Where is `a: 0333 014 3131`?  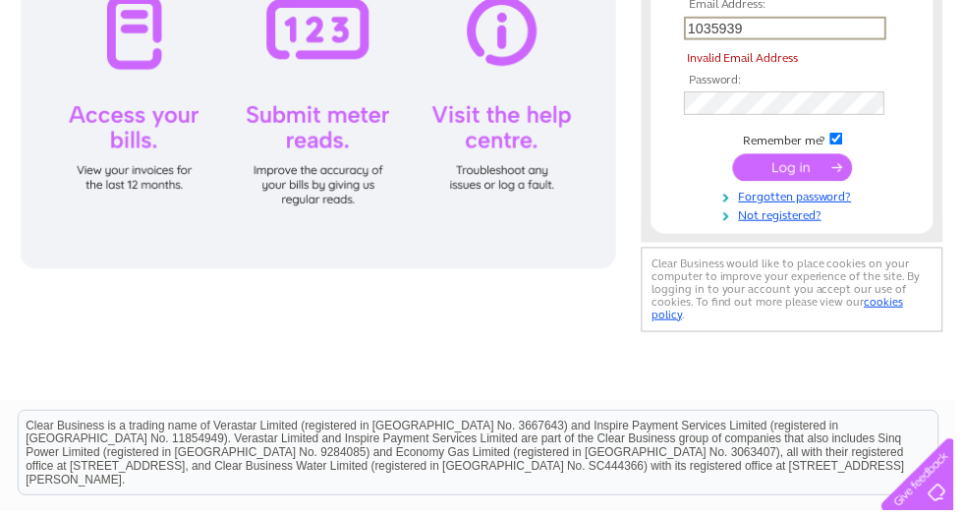 a: 0333 014 3131 is located at coordinates (661, 22).